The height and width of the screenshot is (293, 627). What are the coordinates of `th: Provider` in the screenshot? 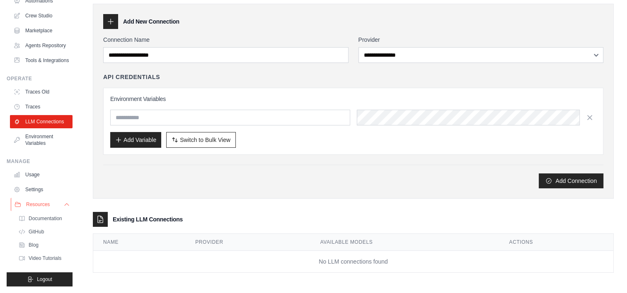 It's located at (248, 242).